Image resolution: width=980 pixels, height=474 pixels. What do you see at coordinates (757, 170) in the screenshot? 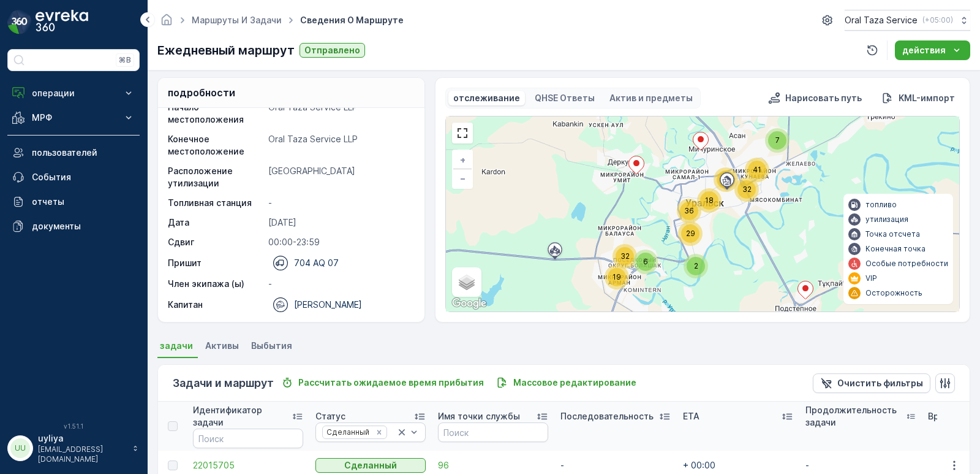
I see `div: 41` at bounding box center [757, 170].